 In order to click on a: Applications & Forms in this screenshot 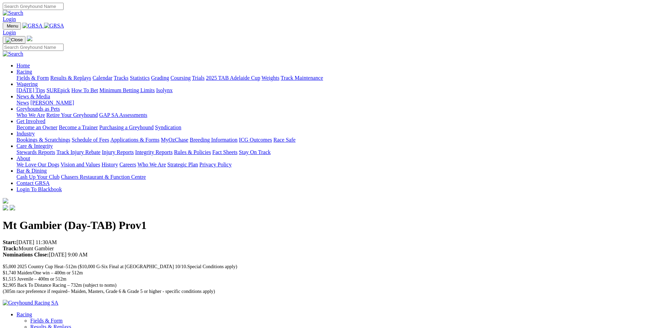, I will do `click(135, 140)`.